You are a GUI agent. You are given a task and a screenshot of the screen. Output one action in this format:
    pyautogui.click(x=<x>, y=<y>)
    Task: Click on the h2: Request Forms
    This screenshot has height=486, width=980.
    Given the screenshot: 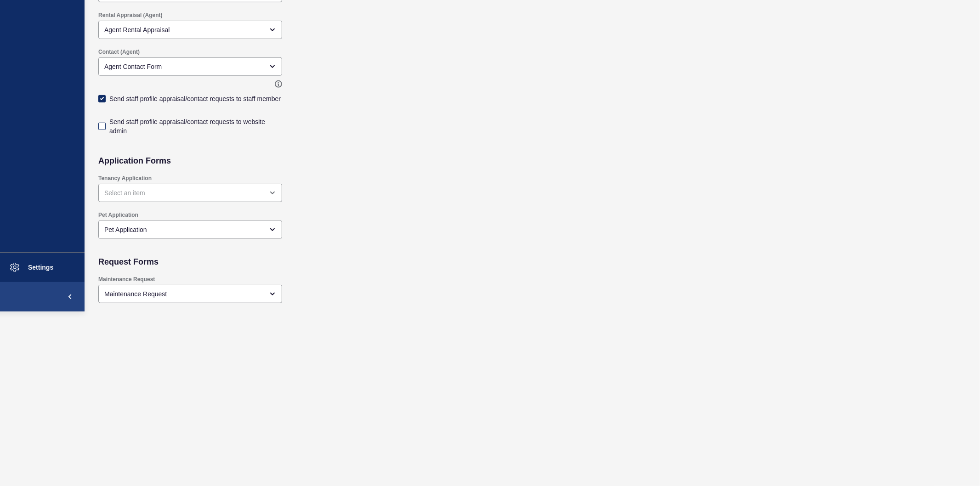 What is the action you would take?
    pyautogui.click(x=128, y=262)
    